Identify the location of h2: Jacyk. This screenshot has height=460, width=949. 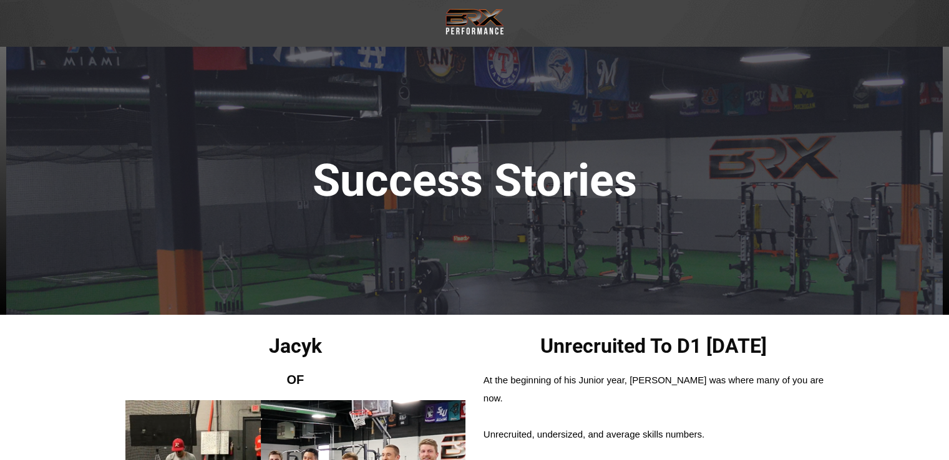
(296, 347).